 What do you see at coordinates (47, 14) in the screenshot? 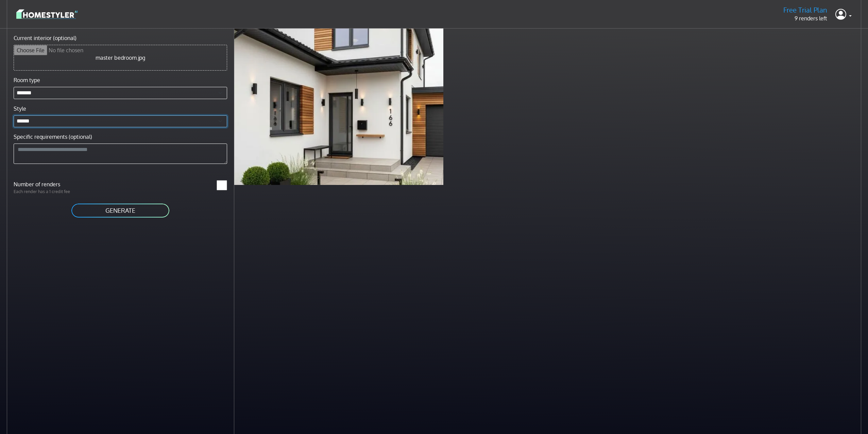
I see `img: logo-3de290ba35641baa71223ecac5eacb59cb85b4c7fdf211dc9aaecaaee71ea2f8.svg` at bounding box center [47, 14].